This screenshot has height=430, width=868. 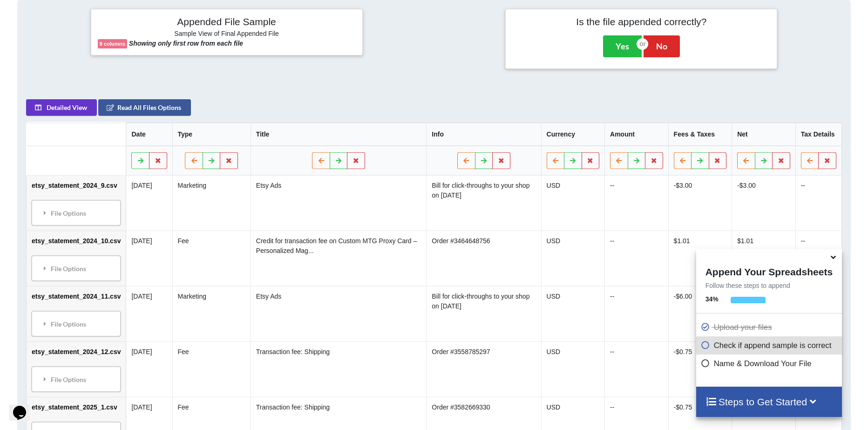 What do you see at coordinates (770, 363) in the screenshot?
I see `p: Name & Download Your File` at bounding box center [770, 363].